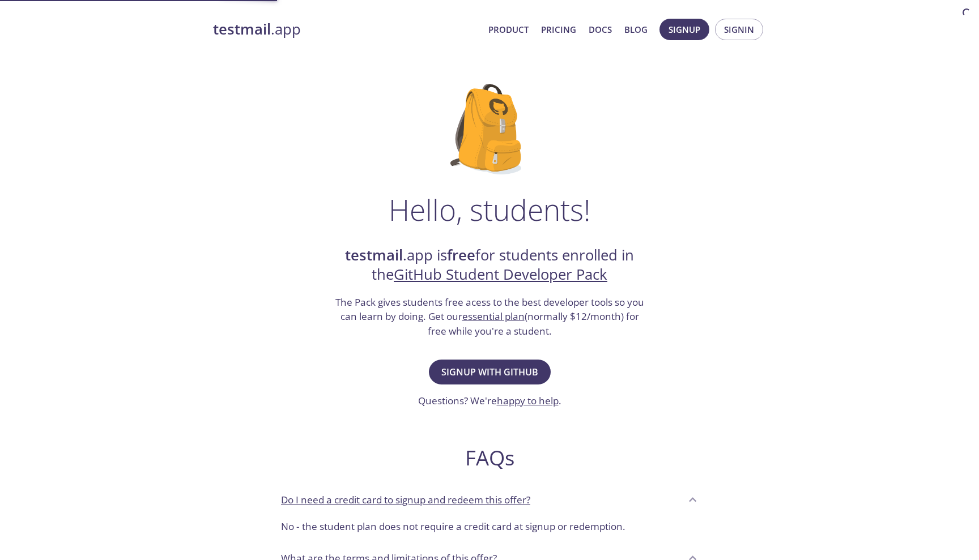 The width and height of the screenshot is (979, 560). What do you see at coordinates (636, 29) in the screenshot?
I see `a: Blog` at bounding box center [636, 29].